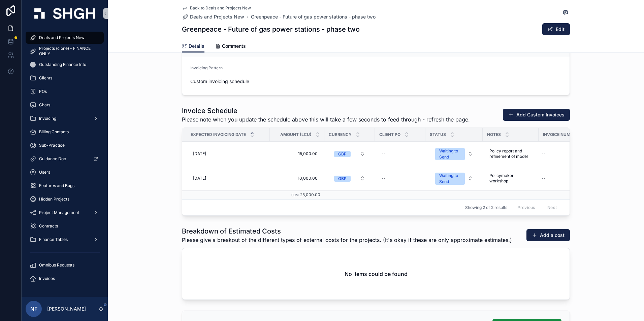 This screenshot has width=644, height=321. What do you see at coordinates (65, 146) in the screenshot?
I see `a: Sub-Practice` at bounding box center [65, 146].